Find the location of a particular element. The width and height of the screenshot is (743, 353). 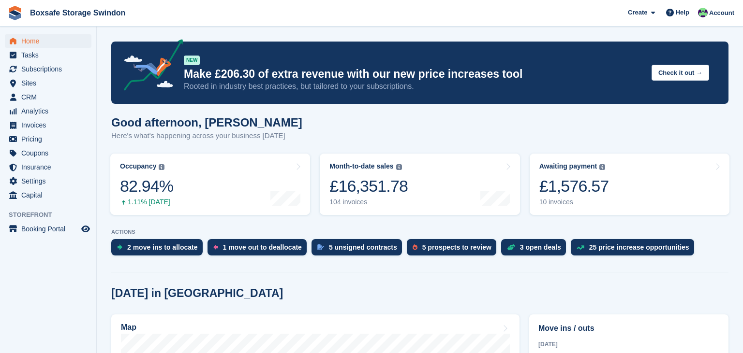

span: Storefront is located at coordinates (52, 215).